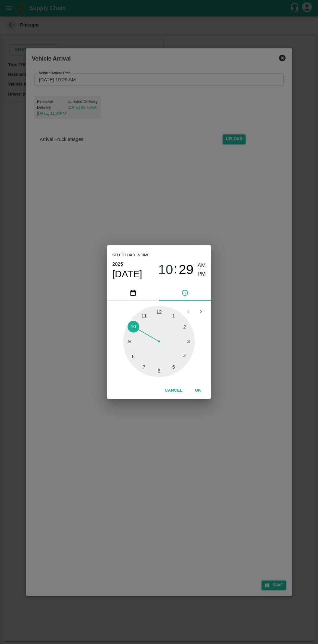  What do you see at coordinates (117, 264) in the screenshot?
I see `span: 2025` at bounding box center [117, 264].